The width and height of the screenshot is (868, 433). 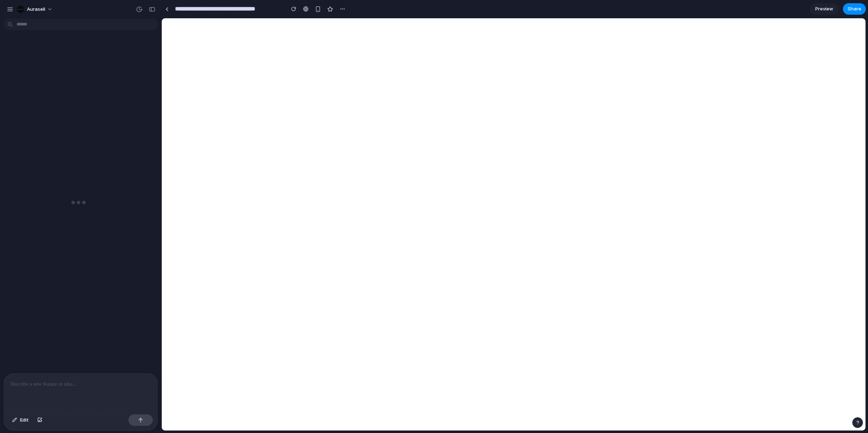 I want to click on span: Preview, so click(x=825, y=9).